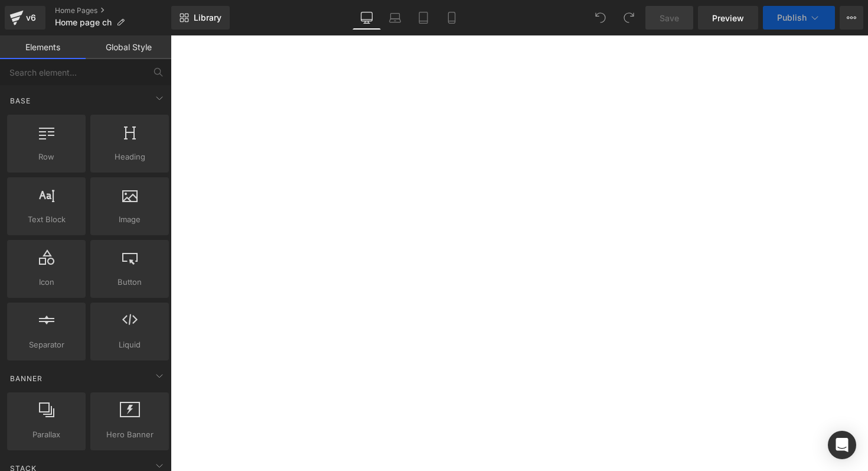 This screenshot has width=868, height=471. Describe the element at coordinates (128, 47) in the screenshot. I see `a: Global Style` at that location.